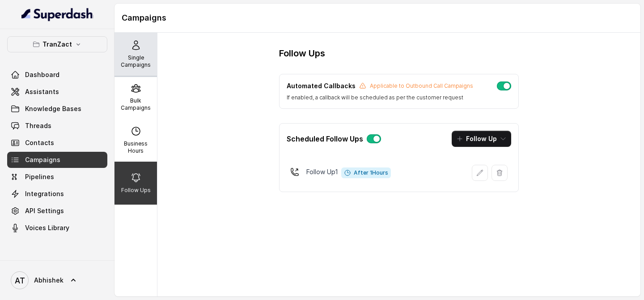  What do you see at coordinates (365, 173) in the screenshot?
I see `span: After 1 Hours` at bounding box center [365, 173].